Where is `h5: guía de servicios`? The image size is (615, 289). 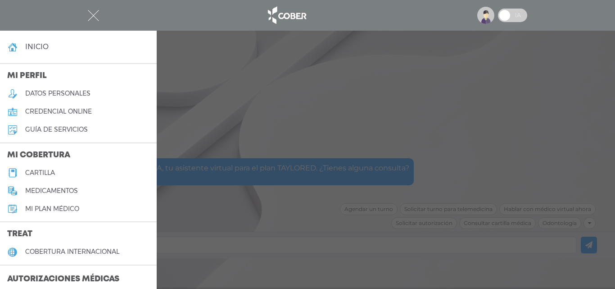 h5: guía de servicios is located at coordinates (56, 129).